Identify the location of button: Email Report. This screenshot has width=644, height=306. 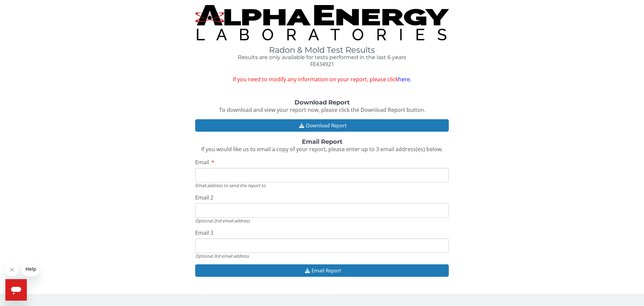
(322, 271).